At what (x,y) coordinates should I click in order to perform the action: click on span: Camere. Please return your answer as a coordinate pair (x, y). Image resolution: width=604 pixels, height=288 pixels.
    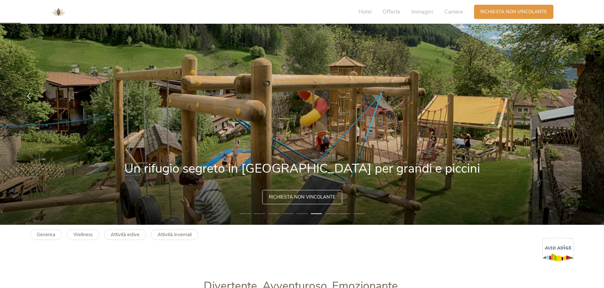
    Looking at the image, I should click on (453, 12).